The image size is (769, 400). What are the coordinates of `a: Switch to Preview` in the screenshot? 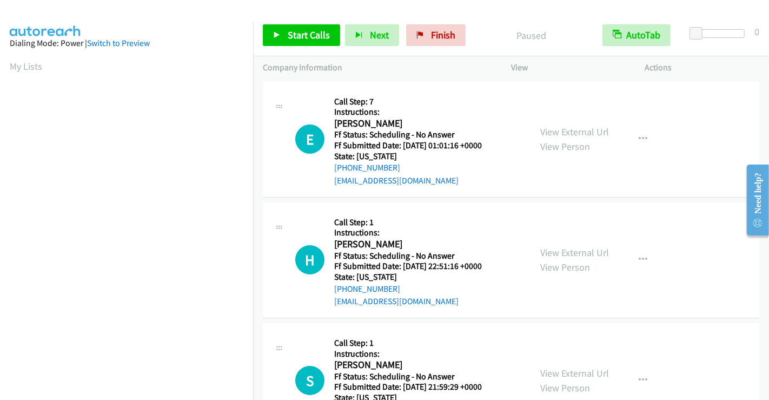 It's located at (118, 43).